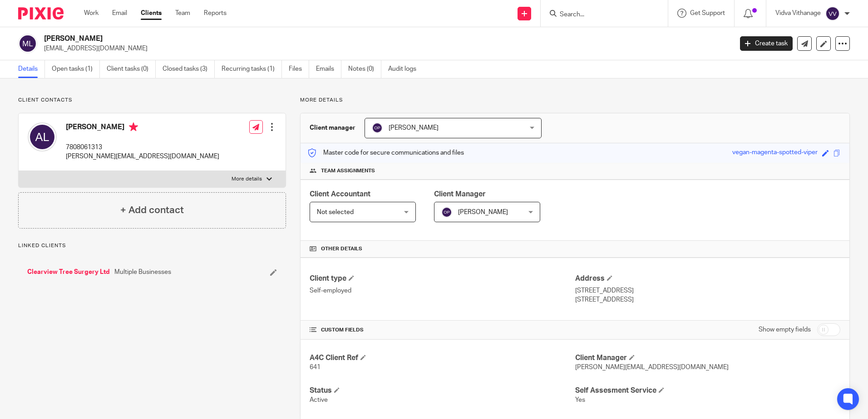 This screenshot has height=419, width=868. What do you see at coordinates (766, 44) in the screenshot?
I see `a: Create task` at bounding box center [766, 44].